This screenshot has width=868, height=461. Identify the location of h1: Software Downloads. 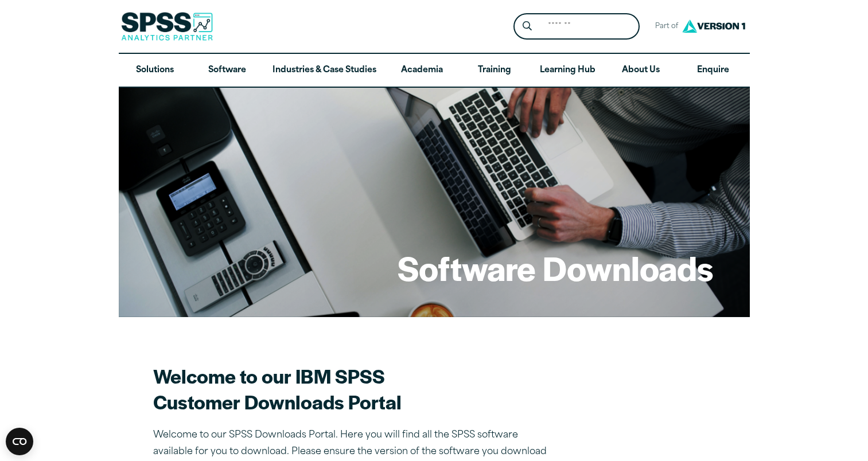
(555, 268).